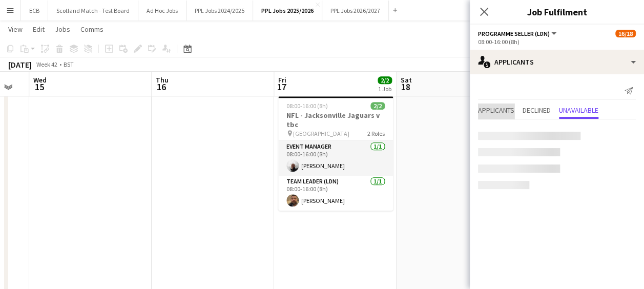 The image size is (644, 289). I want to click on span: 17, so click(281, 86).